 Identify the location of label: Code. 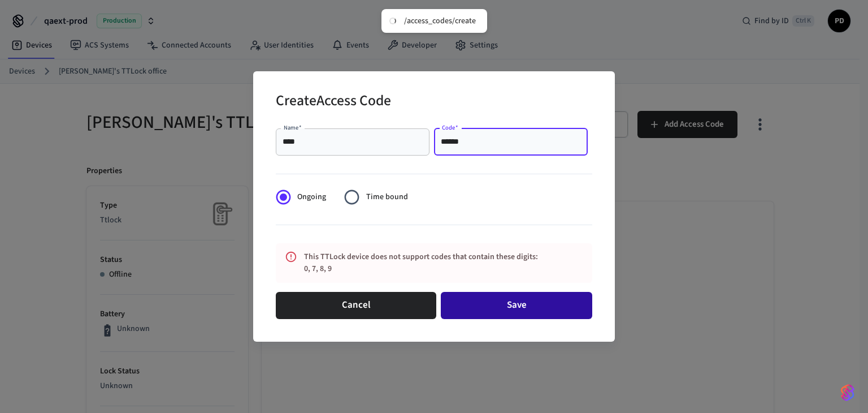
(450, 127).